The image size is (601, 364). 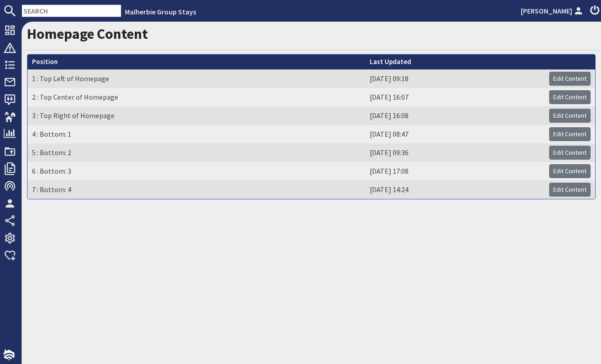 I want to click on a: Malherbie Group Stays, so click(x=160, y=12).